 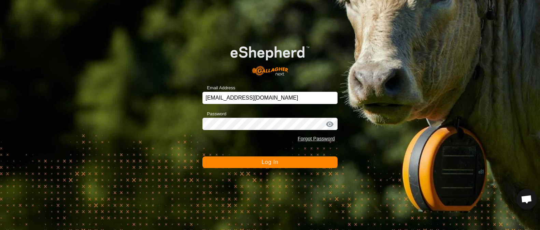 What do you see at coordinates (270, 162) in the screenshot?
I see `span: Log In` at bounding box center [270, 162].